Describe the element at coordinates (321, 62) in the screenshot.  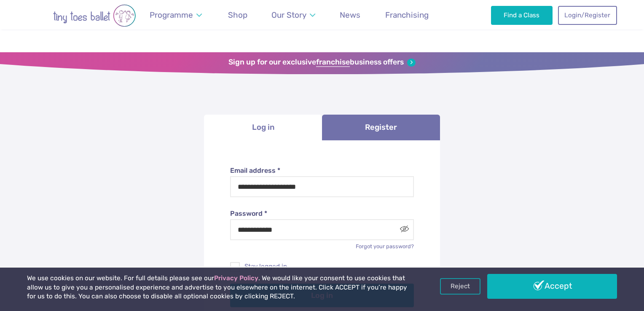
I see `a: Sign up for our exclusivefranchisebusiness offers` at that location.